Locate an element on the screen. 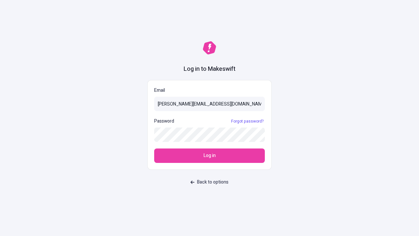 The image size is (419, 236). h1: Log in to Makeswift is located at coordinates (209, 69).